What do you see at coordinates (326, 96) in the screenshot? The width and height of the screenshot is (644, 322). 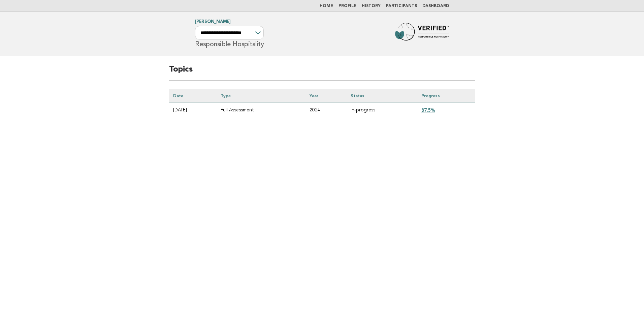 I see `th: Year` at bounding box center [326, 96].